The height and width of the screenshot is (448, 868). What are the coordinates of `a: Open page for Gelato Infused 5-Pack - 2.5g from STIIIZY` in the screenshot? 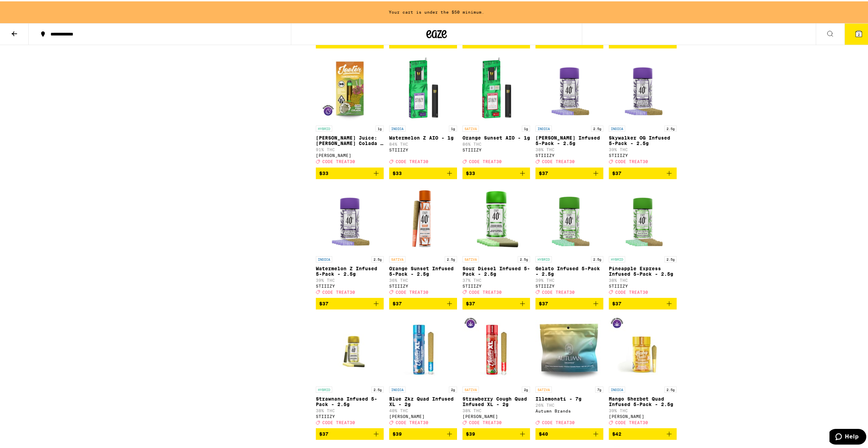 It's located at (569, 240).